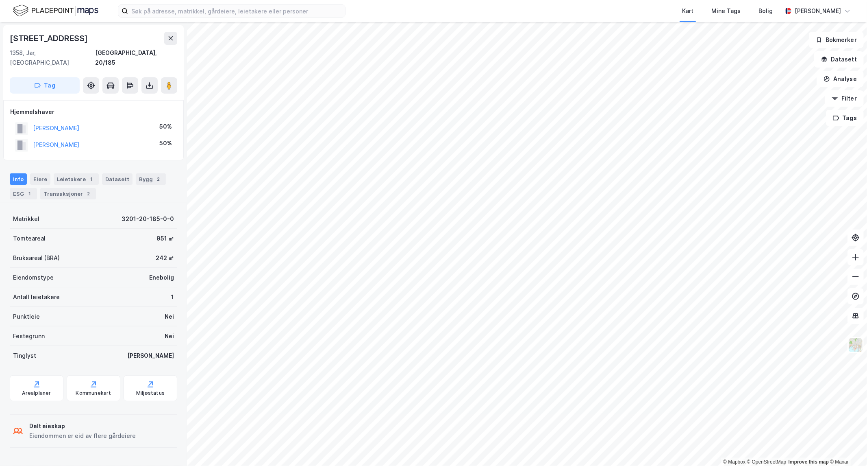 The width and height of the screenshot is (867, 466). Describe the element at coordinates (847, 446) in the screenshot. I see `div: Kontrollprogram for chat` at that location.